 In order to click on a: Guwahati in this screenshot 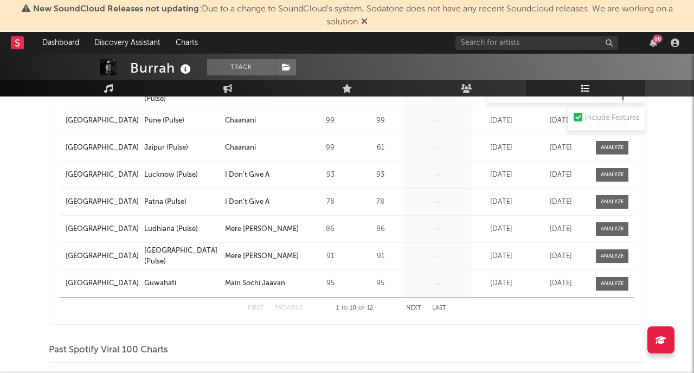, I will do `click(182, 283)`.